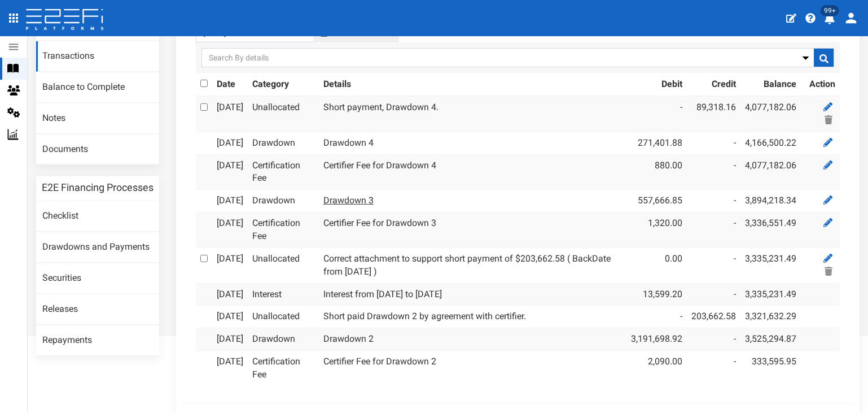 Image resolution: width=868 pixels, height=413 pixels. What do you see at coordinates (98, 56) in the screenshot?
I see `a: Transactions` at bounding box center [98, 56].